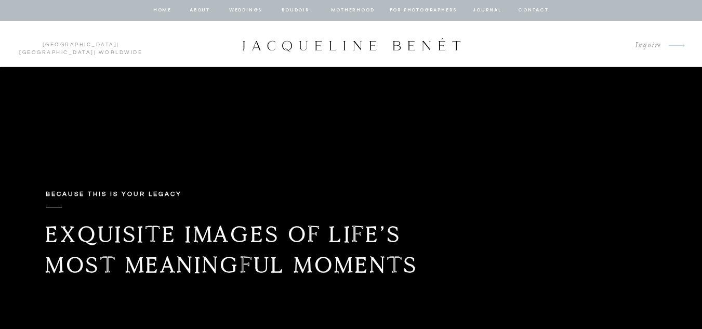 The height and width of the screenshot is (329, 702). Describe the element at coordinates (424, 10) in the screenshot. I see `a: for photographers` at that location.